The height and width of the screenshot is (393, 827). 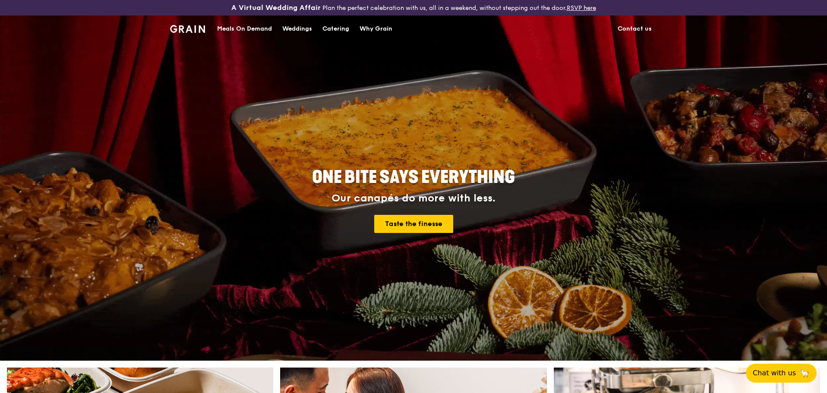 I want to click on button: Chat with us🦙, so click(x=782, y=374).